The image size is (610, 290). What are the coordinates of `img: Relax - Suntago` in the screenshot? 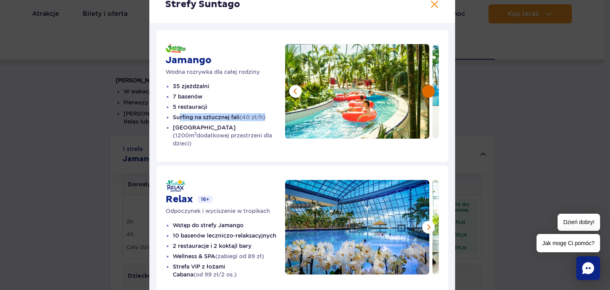 It's located at (176, 186).